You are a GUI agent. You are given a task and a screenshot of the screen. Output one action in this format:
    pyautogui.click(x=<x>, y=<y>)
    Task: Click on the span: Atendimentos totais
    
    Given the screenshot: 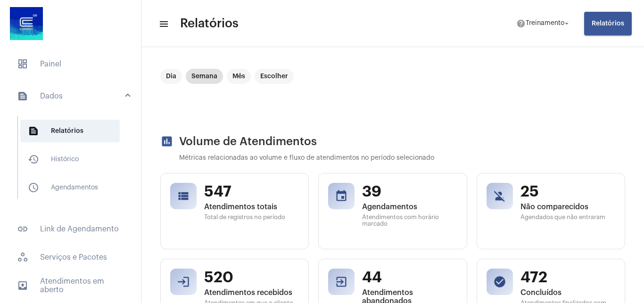 What is the action you would take?
    pyautogui.click(x=251, y=207)
    